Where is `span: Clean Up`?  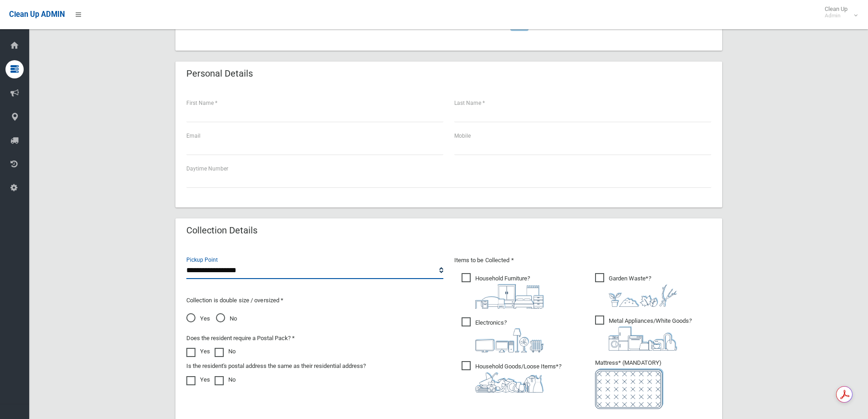 span: Clean Up is located at coordinates (839, 12).